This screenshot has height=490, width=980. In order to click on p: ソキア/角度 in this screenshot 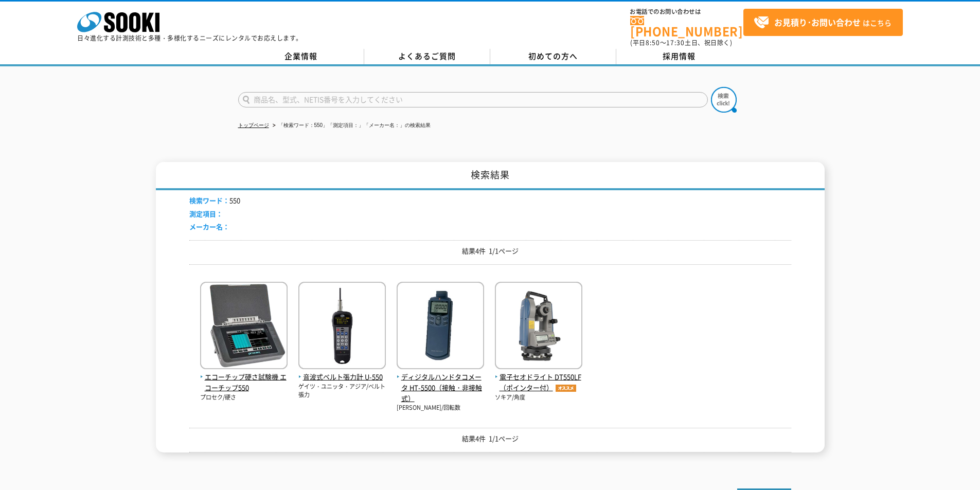, I will do `click(539, 398)`.